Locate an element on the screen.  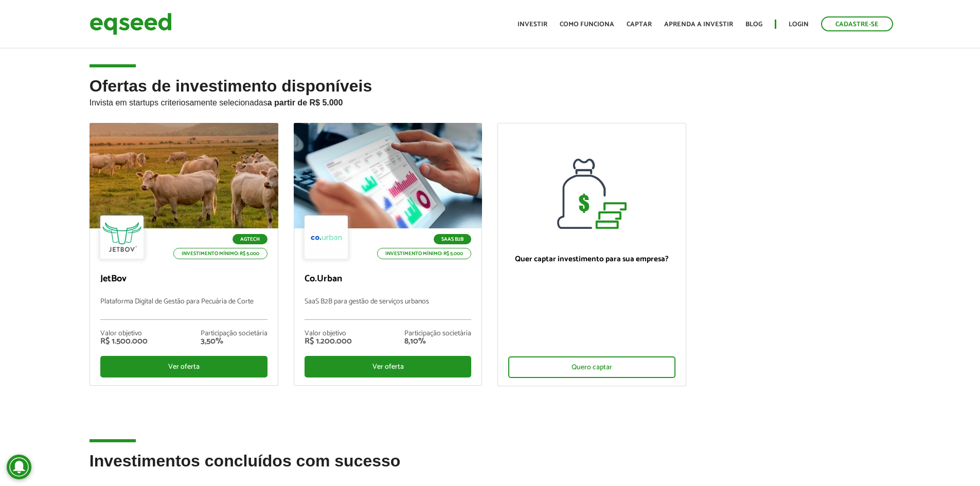
p: SaaS B2B para gestão de serviços urbanos is located at coordinates (388, 309).